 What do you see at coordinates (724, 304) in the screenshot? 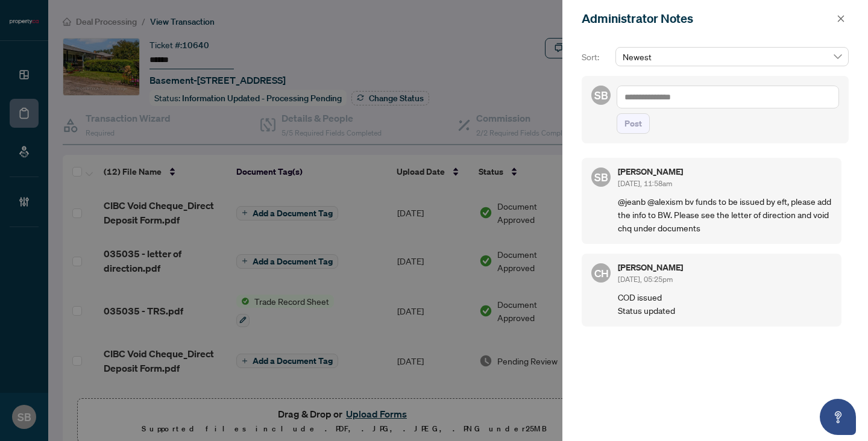
I see `p: COD issued Status updated` at bounding box center [724, 304].